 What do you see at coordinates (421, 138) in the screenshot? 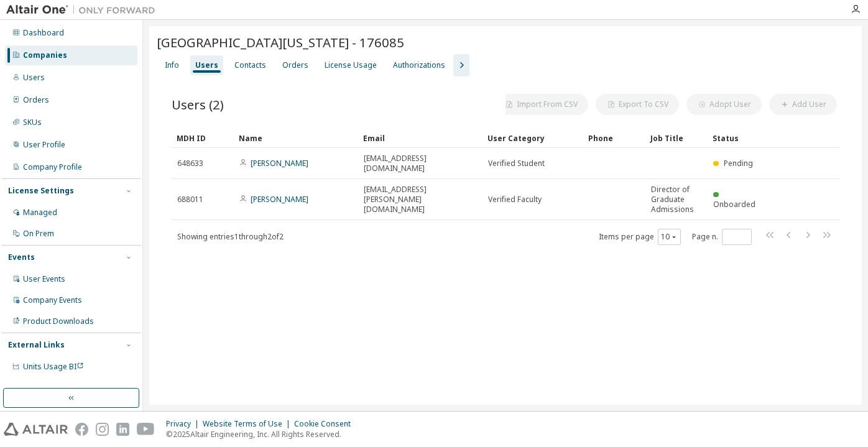
I see `div: Email` at bounding box center [421, 138].